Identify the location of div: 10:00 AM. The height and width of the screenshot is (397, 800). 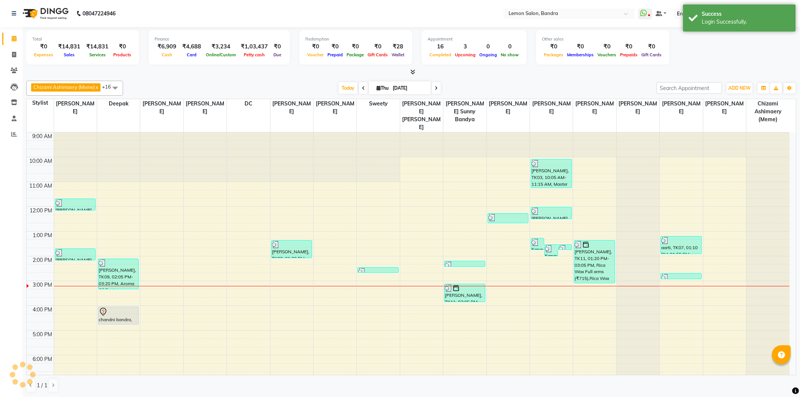
(41, 161).